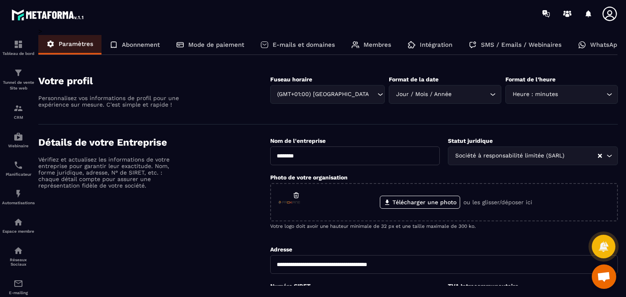 This screenshot has height=297, width=626. What do you see at coordinates (309, 178) in the screenshot?
I see `label: Photo de votre organisation` at bounding box center [309, 178].